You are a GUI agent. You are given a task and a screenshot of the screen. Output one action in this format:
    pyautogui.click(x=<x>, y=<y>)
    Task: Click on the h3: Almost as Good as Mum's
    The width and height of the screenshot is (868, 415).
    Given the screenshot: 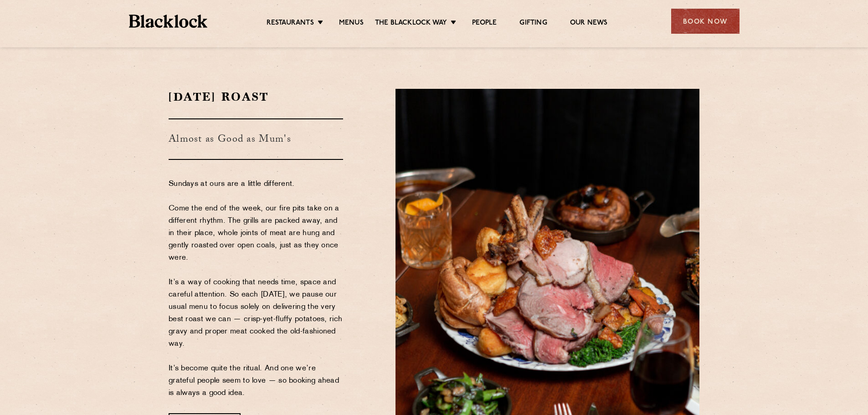 What is the action you would take?
    pyautogui.click(x=255, y=139)
    